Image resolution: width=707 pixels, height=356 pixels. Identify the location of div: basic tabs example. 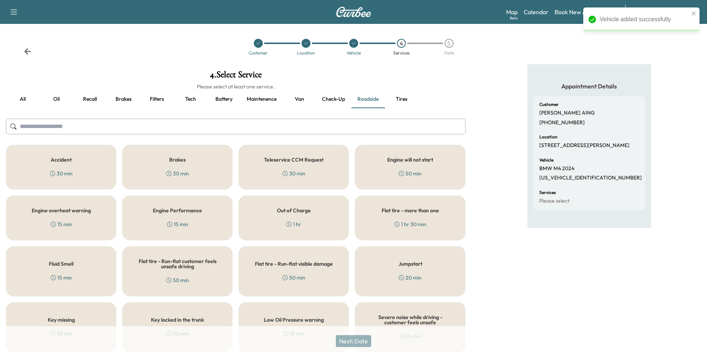
(236, 99).